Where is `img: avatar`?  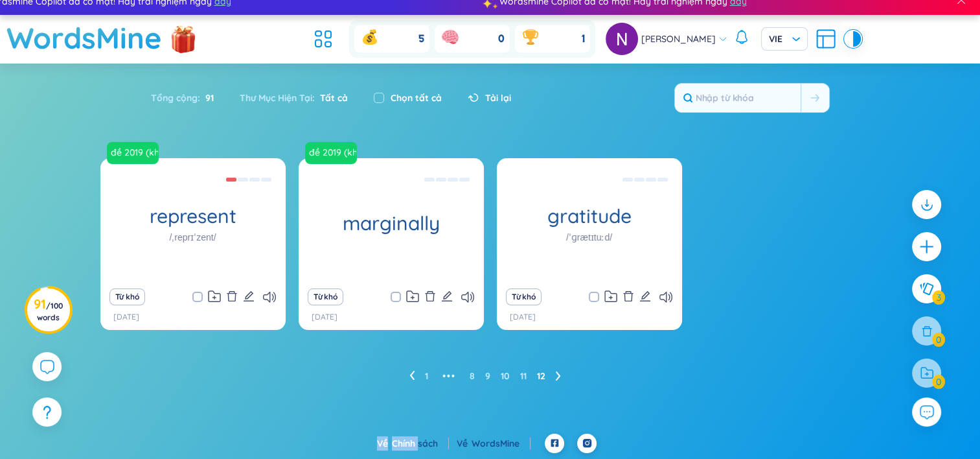
img: avatar is located at coordinates (622, 39).